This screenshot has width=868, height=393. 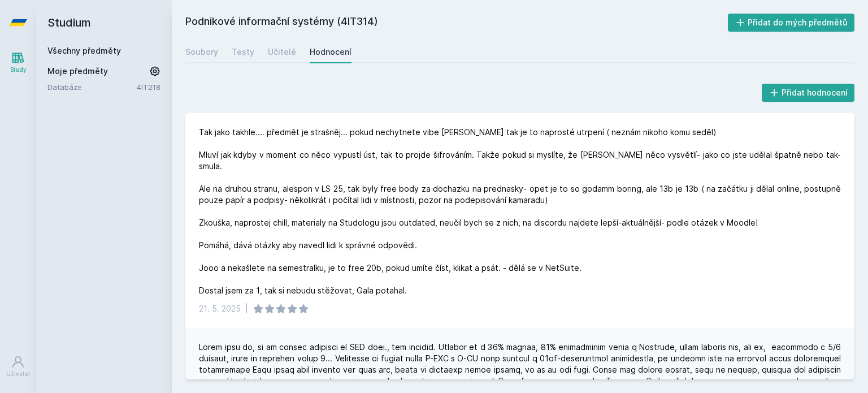 What do you see at coordinates (202, 52) in the screenshot?
I see `div: Soubory` at bounding box center [202, 52].